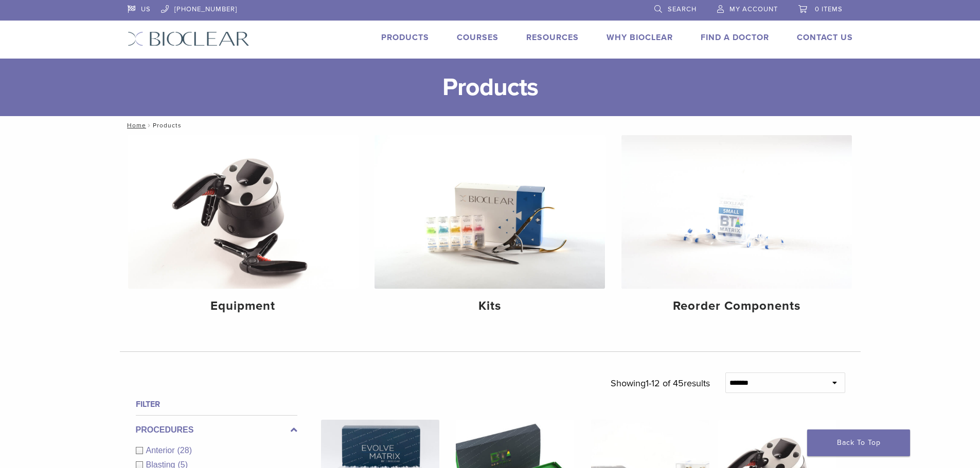  What do you see at coordinates (682, 9) in the screenshot?
I see `span: Search` at bounding box center [682, 9].